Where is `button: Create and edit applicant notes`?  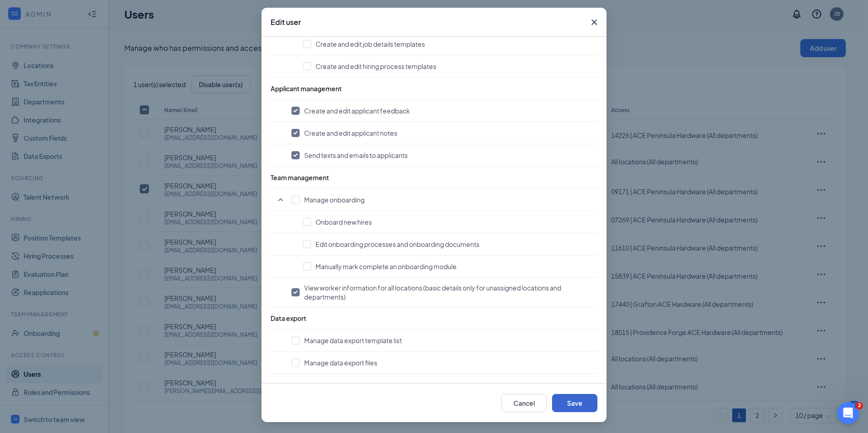
button: Create and edit applicant notes is located at coordinates (442, 133).